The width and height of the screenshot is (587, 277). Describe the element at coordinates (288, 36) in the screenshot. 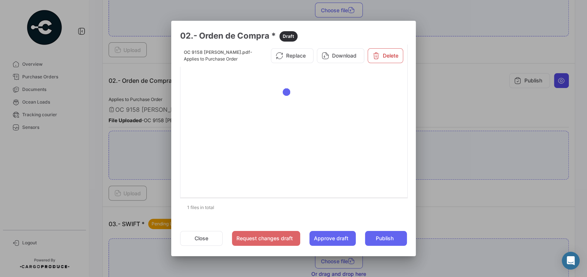

I see `span: Draft` at that location.